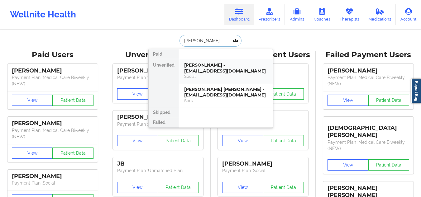 Image resolution: width=421 pixels, height=197 pixels. Describe the element at coordinates (164, 54) in the screenshot. I see `div: Paid` at that location.